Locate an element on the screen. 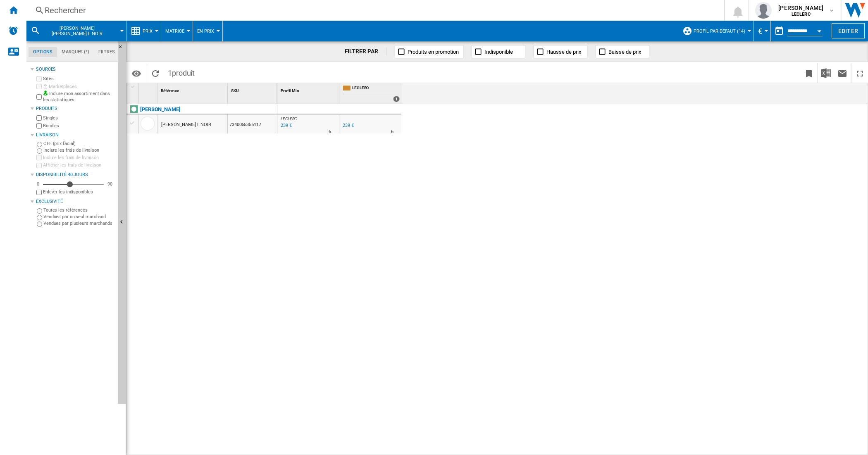  img: profile.jpg is located at coordinates (764, 10).